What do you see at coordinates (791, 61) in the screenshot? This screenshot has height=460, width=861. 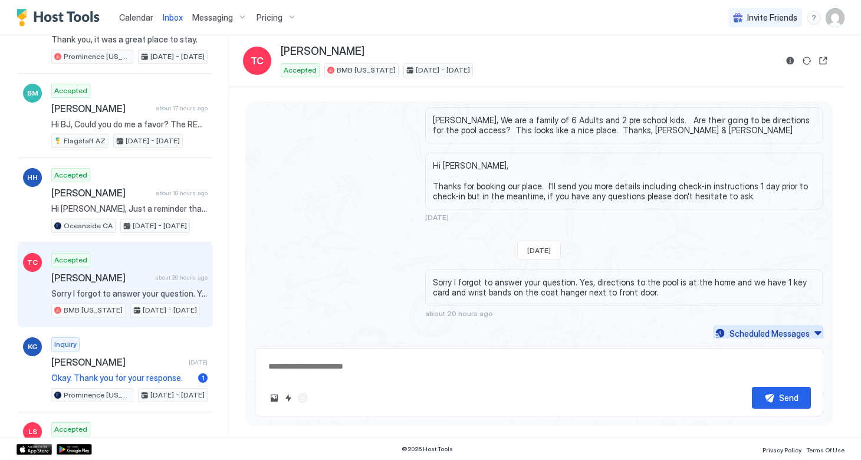 I see `button: Reservation information` at bounding box center [791, 61].